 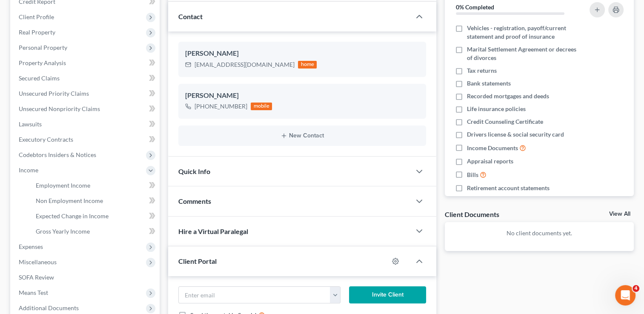 What do you see at coordinates (37, 32) in the screenshot?
I see `span: Real Property` at bounding box center [37, 32].